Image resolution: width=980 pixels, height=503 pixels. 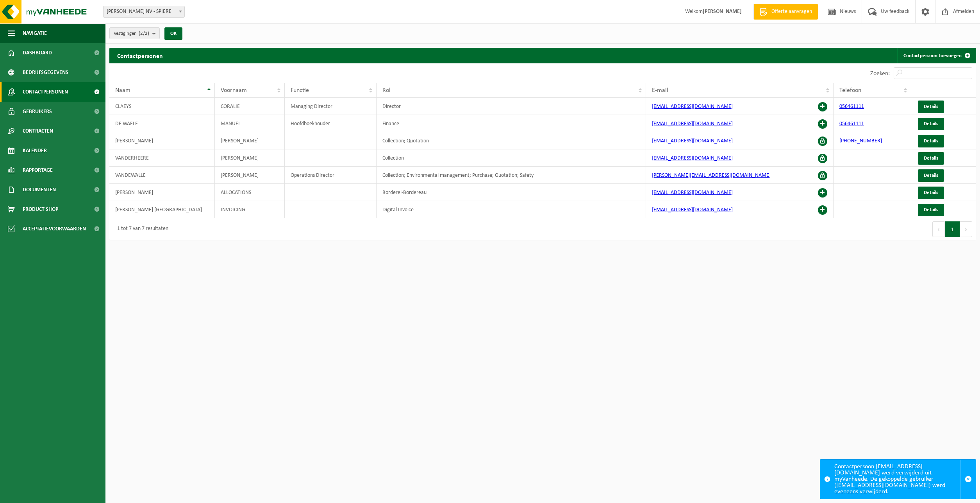 I want to click on td: ALLOCATIONS, so click(x=249, y=192).